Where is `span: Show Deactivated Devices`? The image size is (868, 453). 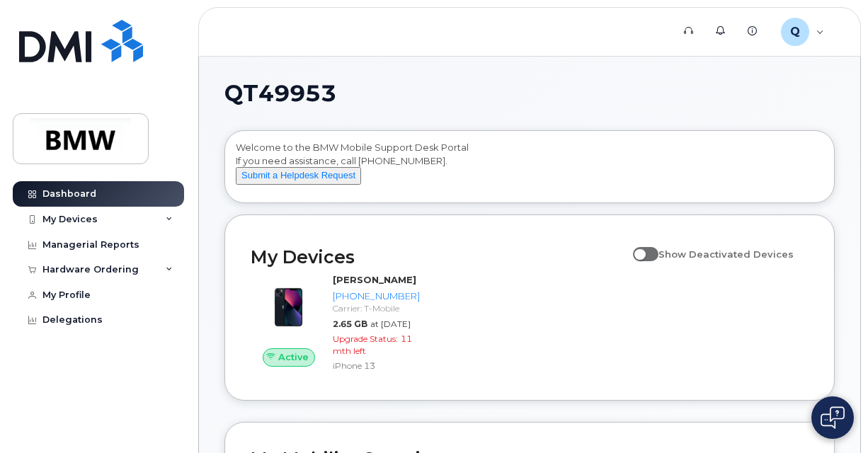
span: Show Deactivated Devices is located at coordinates (726, 254).